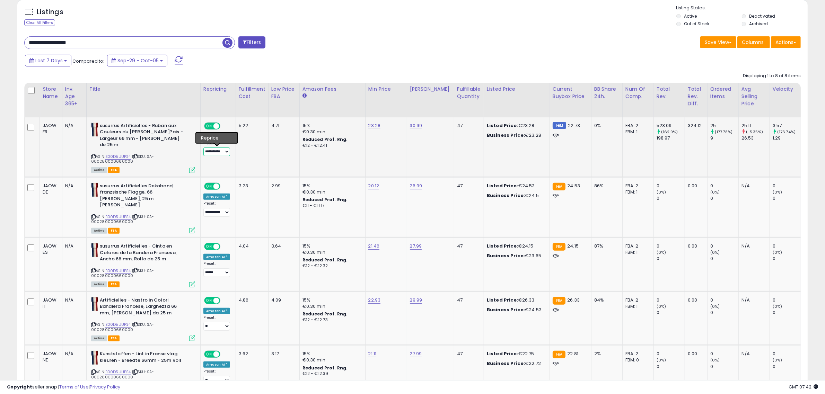  I want to click on a: 22.93, so click(375, 300).